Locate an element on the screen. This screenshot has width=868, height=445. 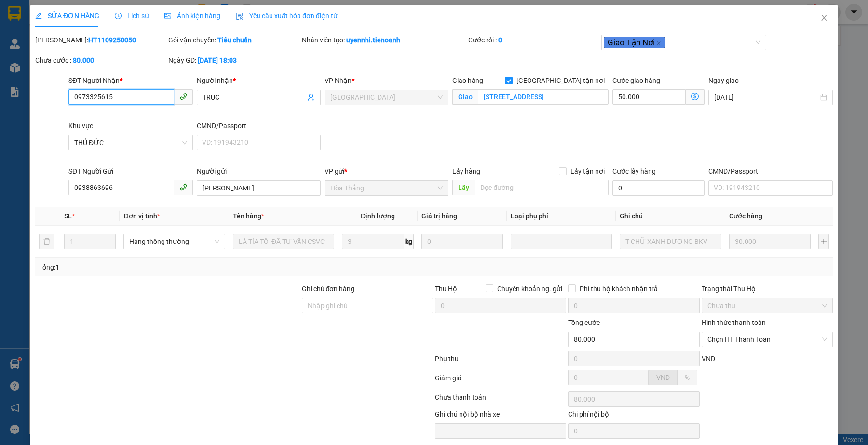
label: Hình thức thanh toán is located at coordinates (733, 322).